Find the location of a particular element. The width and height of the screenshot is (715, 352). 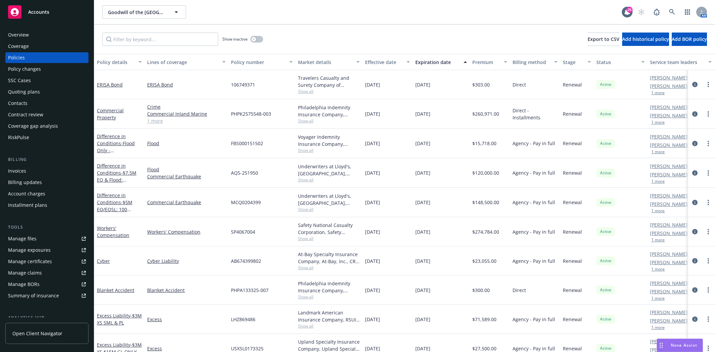

a: Contract review is located at coordinates (47, 115).